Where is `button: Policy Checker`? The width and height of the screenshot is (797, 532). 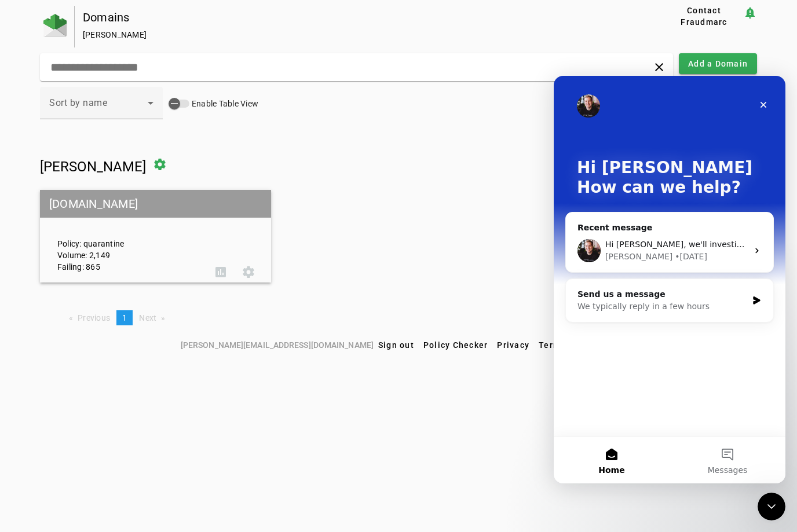 button: Policy Checker is located at coordinates (456, 345).